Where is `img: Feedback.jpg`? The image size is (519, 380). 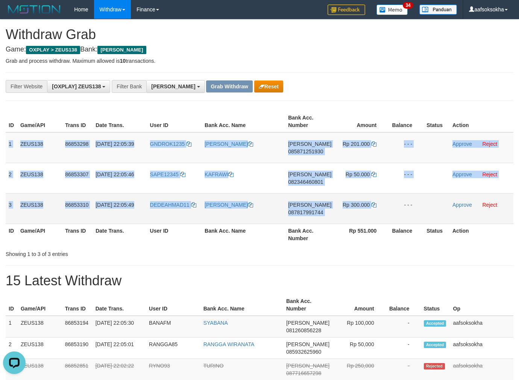 img: Feedback.jpg is located at coordinates (346, 10).